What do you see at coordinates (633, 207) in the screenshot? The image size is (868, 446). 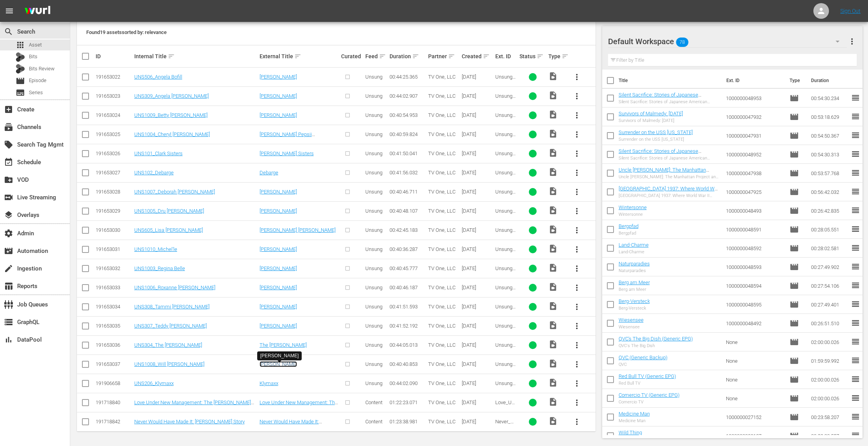 I see `a: Wintersonne` at bounding box center [633, 207].